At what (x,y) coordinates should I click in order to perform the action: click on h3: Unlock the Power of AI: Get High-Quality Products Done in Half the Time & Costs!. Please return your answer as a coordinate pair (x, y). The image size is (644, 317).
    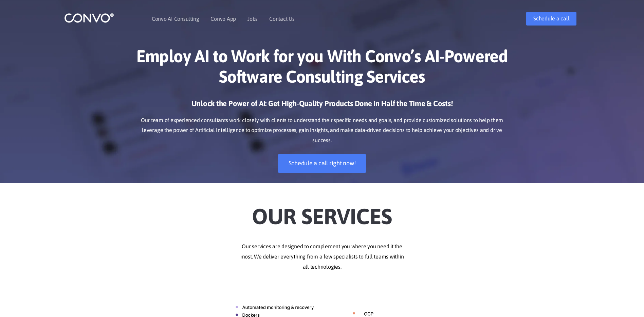
    Looking at the image, I should click on (322, 106).